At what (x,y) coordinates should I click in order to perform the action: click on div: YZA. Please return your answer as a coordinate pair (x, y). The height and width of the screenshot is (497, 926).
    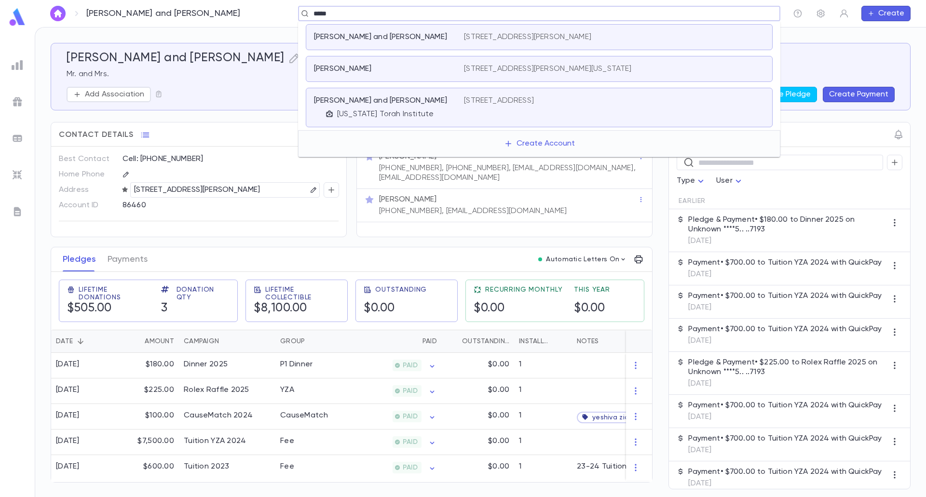
    Looking at the image, I should click on (287, 390).